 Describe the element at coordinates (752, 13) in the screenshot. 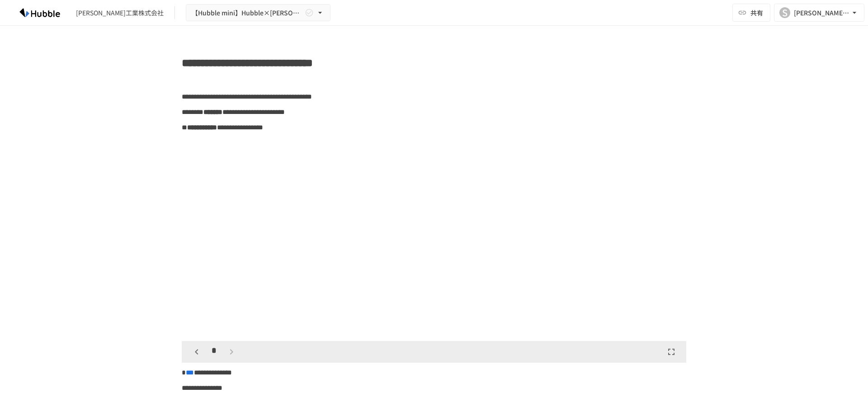

I see `button: 共有` at that location.